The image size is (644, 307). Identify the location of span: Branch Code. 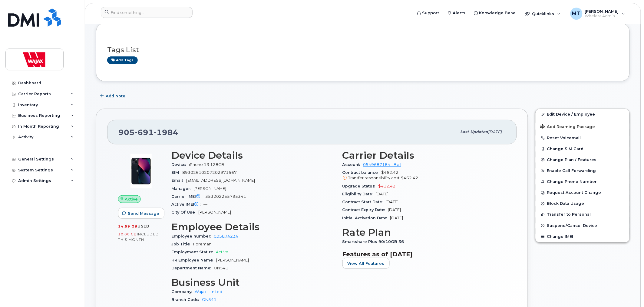
(187, 299).